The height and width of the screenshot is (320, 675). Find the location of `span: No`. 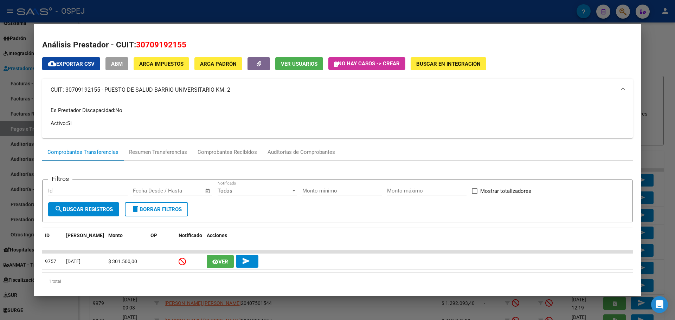

span: No is located at coordinates (119, 110).